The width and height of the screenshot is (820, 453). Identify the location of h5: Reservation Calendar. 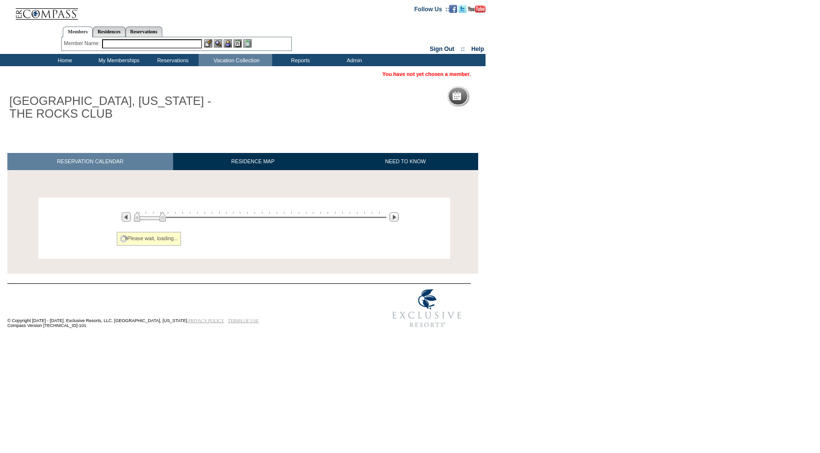
(502, 96).